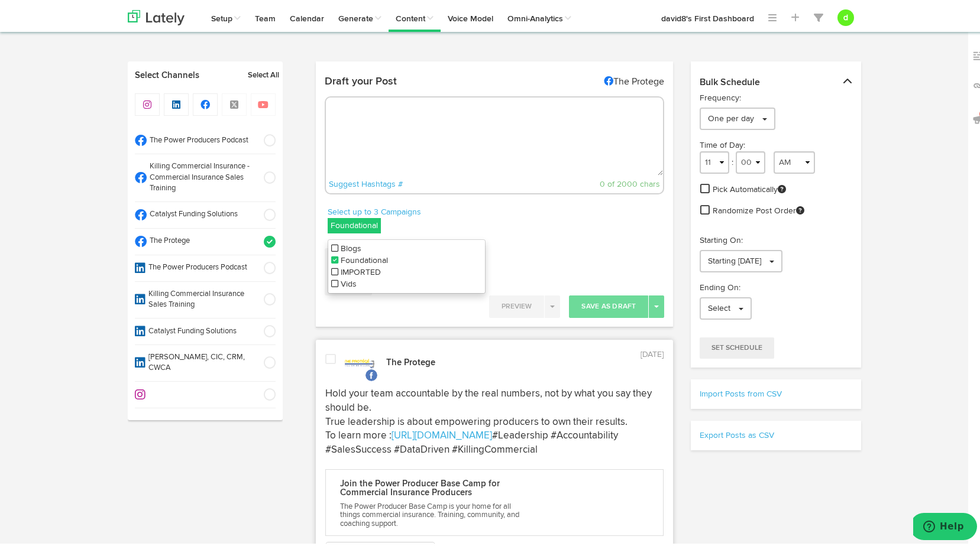 The width and height of the screenshot is (980, 546). What do you see at coordinates (741, 391) in the screenshot?
I see `a: Import Posts from CSV` at bounding box center [741, 391].